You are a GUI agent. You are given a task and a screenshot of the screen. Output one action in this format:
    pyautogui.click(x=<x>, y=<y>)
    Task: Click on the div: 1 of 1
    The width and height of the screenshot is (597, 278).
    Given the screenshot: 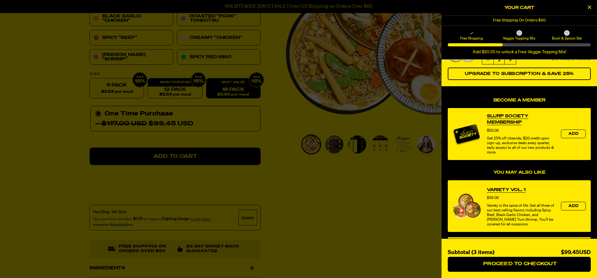 What is the action you would take?
    pyautogui.click(x=520, y=21)
    